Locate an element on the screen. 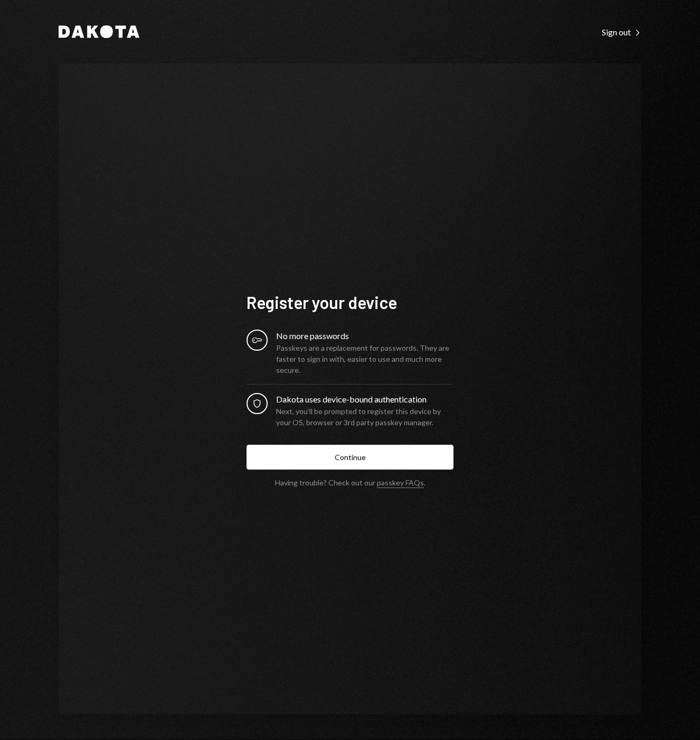  div: Sign out is located at coordinates (622, 32).